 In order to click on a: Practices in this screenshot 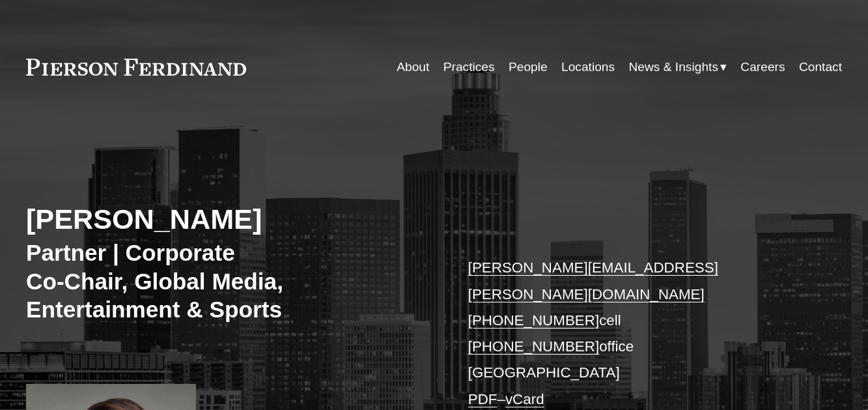, I will do `click(469, 67)`.